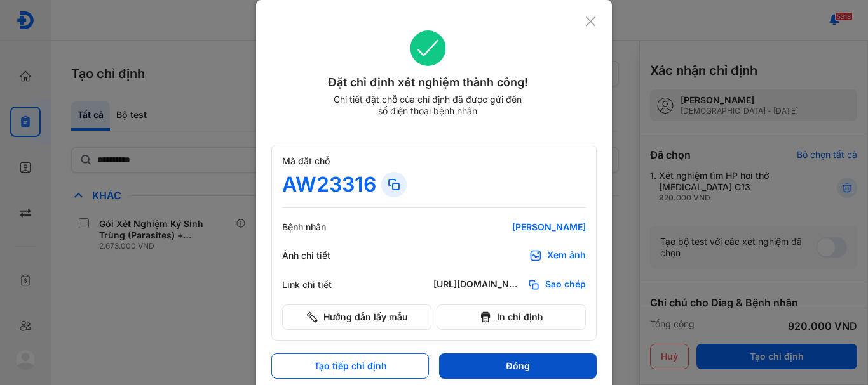  I want to click on span: Sao chép, so click(565, 285).